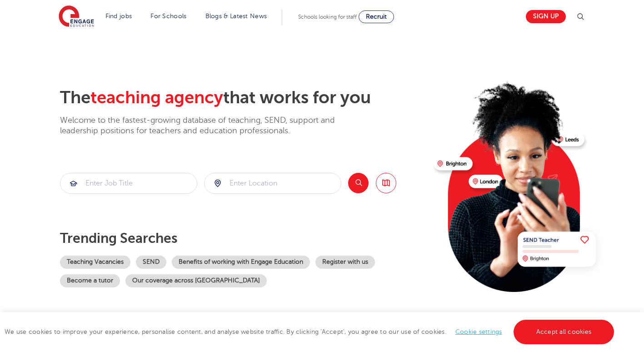  Describe the element at coordinates (376, 16) in the screenshot. I see `span: Recruit` at that location.